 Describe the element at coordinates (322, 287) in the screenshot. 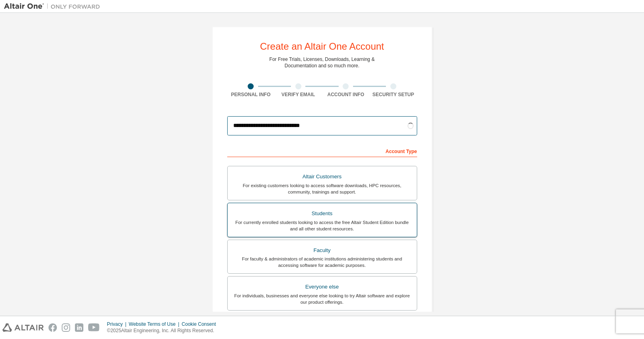

I see `div: Everyone else` at that location.